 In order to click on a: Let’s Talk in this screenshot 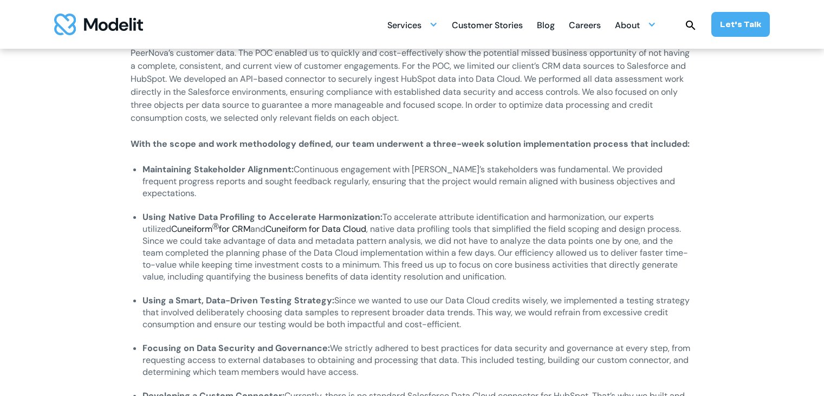, I will do `click(740, 24)`.